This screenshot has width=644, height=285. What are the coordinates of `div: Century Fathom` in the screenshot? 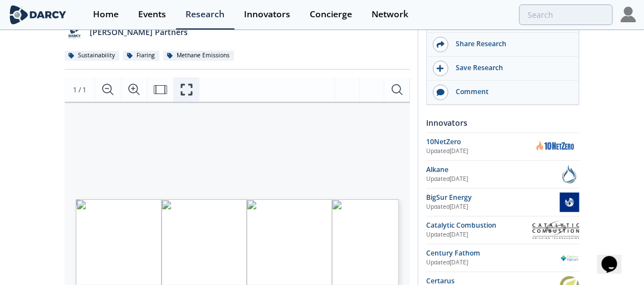 It's located at (493, 254).